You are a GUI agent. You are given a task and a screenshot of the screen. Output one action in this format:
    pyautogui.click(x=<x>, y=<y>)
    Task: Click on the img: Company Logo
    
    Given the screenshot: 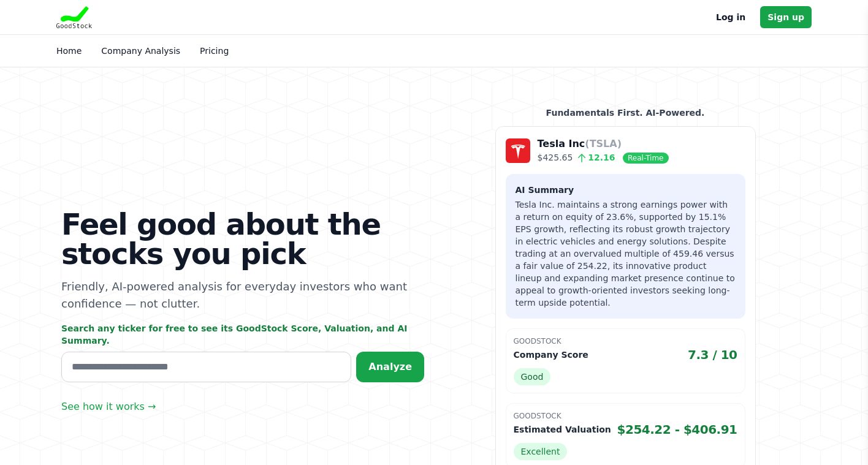 What is the action you would take?
    pyautogui.click(x=518, y=150)
    